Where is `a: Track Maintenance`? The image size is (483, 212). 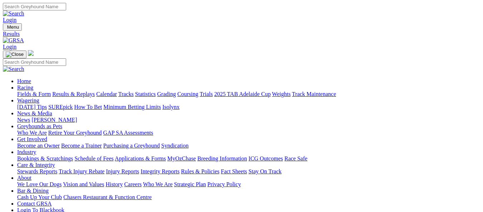 a: Track Maintenance is located at coordinates (314, 94).